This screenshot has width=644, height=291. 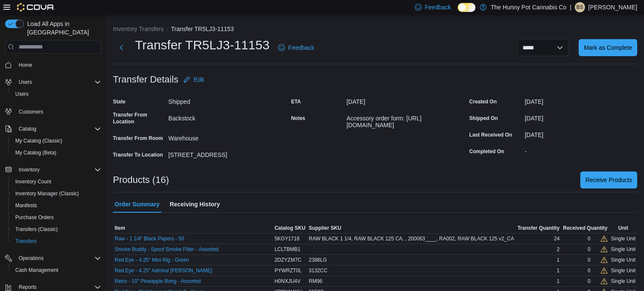 I want to click on a: Cash Management, so click(x=37, y=270).